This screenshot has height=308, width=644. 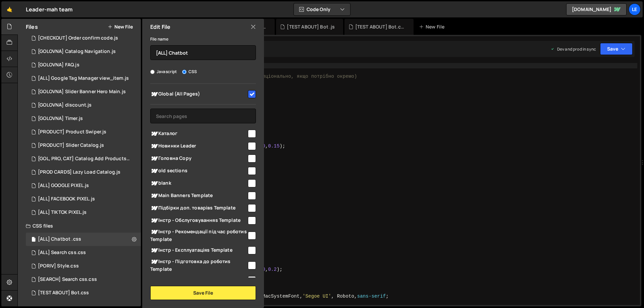 What do you see at coordinates (120, 27) in the screenshot?
I see `button: New File` at bounding box center [120, 27].